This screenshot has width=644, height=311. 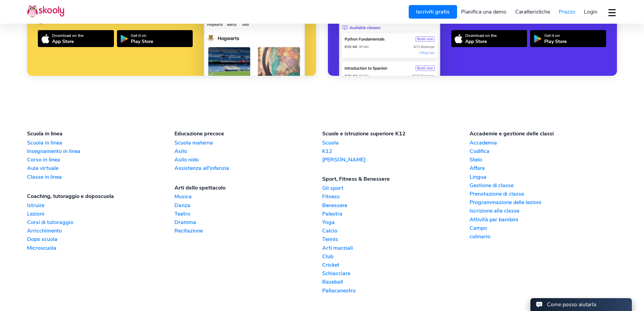 What do you see at coordinates (544, 220) in the screenshot?
I see `a: Attività per bambini` at bounding box center [544, 220].